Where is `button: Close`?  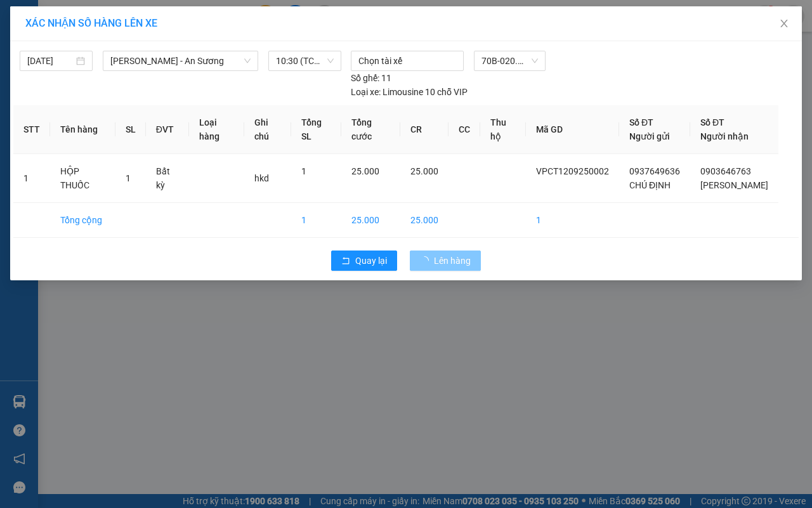
button: Close is located at coordinates (784, 24).